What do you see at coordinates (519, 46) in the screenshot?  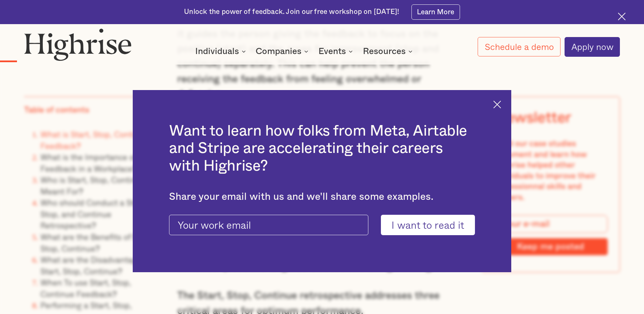 I see `a: Schedule a demo` at bounding box center [519, 46].